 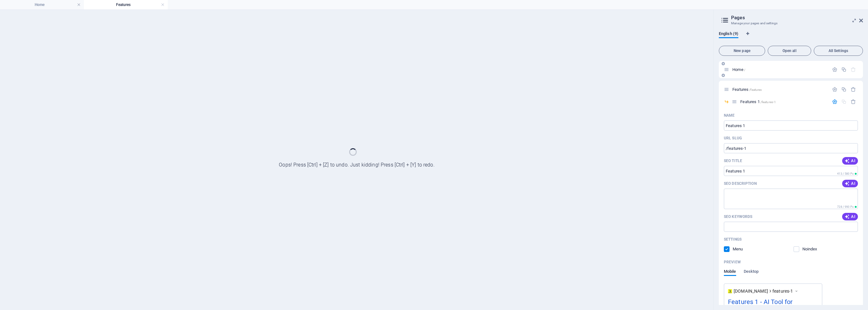 What do you see at coordinates (853, 70) in the screenshot?
I see `div: The startpage cannot be deleted` at bounding box center [853, 70].